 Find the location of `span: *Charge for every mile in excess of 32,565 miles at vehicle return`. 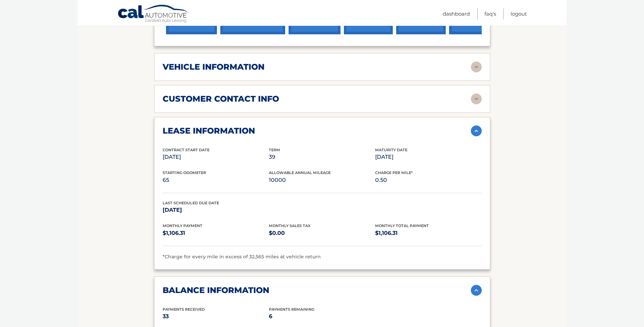

span: *Charge for every mile in excess of 32,565 miles at vehicle return is located at coordinates (242, 257).